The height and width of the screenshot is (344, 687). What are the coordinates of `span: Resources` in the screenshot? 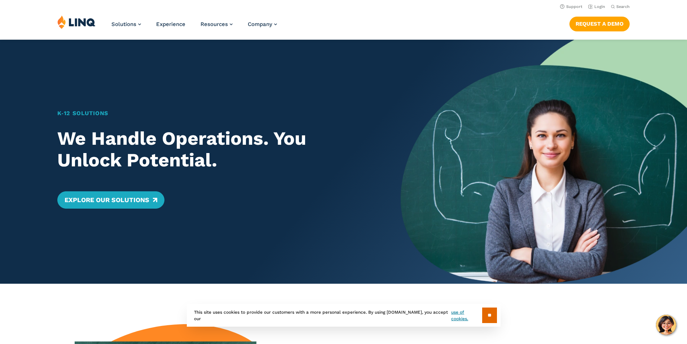 It's located at (214, 24).